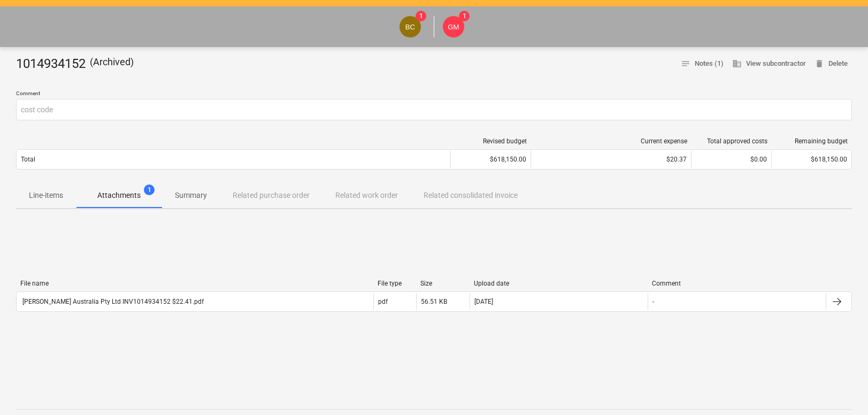  What do you see at coordinates (434, 94) in the screenshot?
I see `p: Comment` at bounding box center [434, 94].